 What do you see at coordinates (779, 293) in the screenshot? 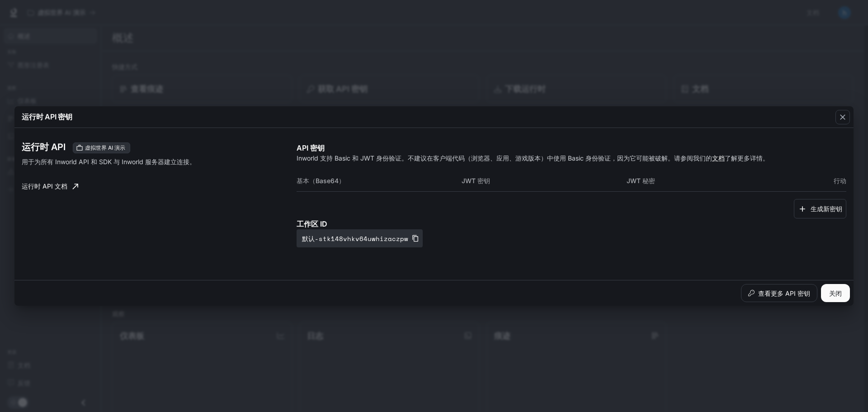
I see `button: 查看更多 API 密钥` at bounding box center [779, 293].